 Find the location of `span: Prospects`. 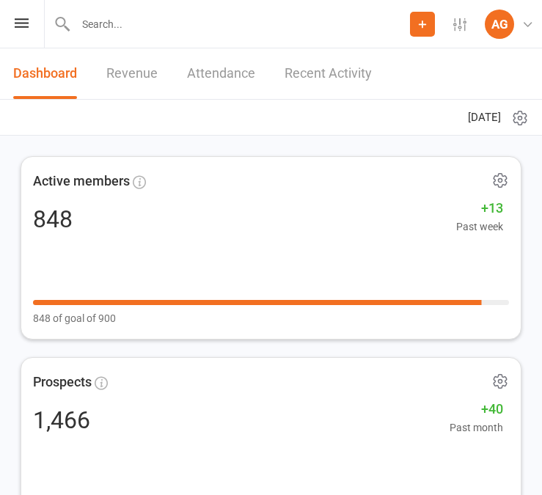

span: Prospects is located at coordinates (62, 382).